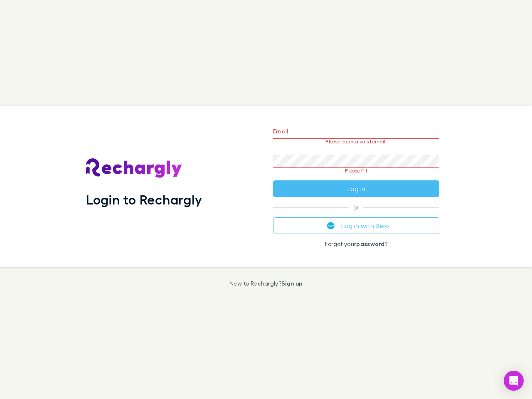 The width and height of the screenshot is (532, 399). Describe the element at coordinates (134, 168) in the screenshot. I see `img: Rechargly's Logo` at that location.